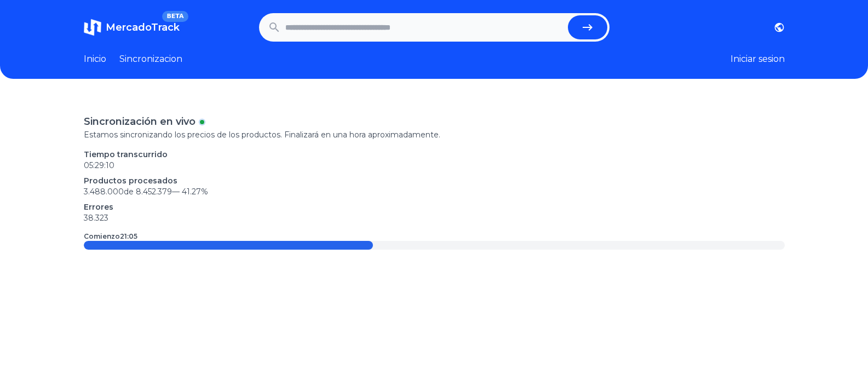  I want to click on a: Sincronizacion, so click(150, 59).